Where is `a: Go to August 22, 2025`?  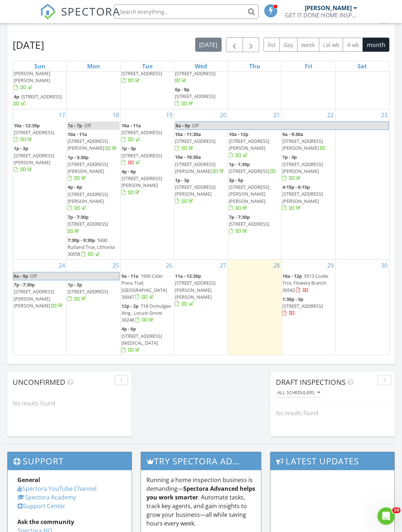
a: Go to August 22, 2025 is located at coordinates (330, 115).